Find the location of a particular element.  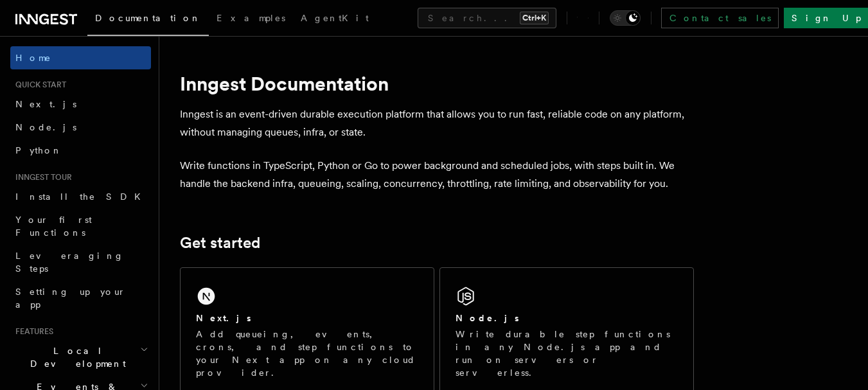

a: Leveraging Steps is located at coordinates (80, 263).